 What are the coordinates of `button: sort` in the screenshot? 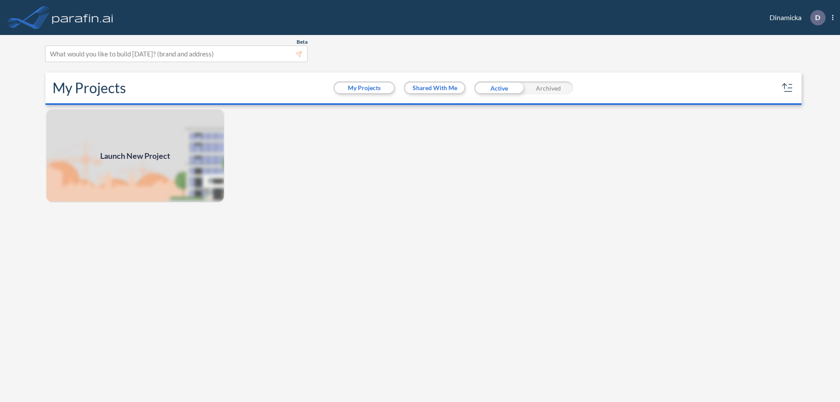 It's located at (787, 88).